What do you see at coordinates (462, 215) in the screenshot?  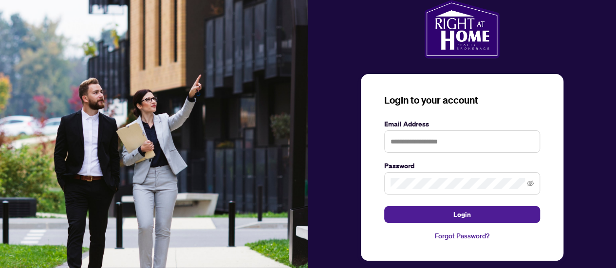 I see `button: Login` at bounding box center [462, 215].